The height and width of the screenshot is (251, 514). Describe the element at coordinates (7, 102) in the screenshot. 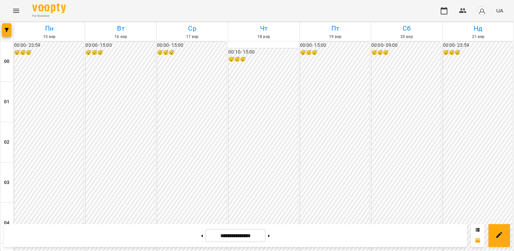

I see `h6: 01` at that location.